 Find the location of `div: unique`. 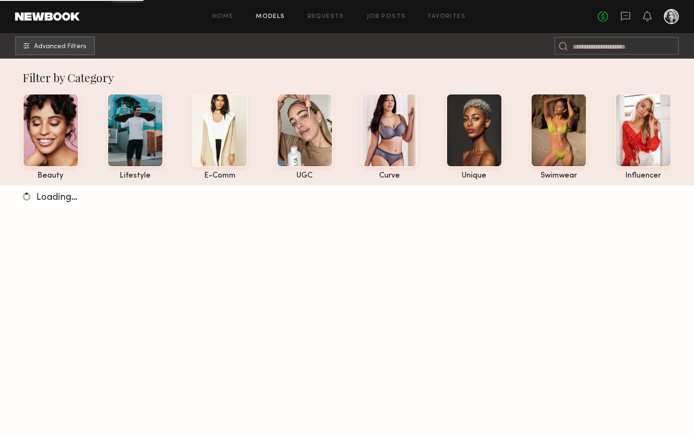

div: unique is located at coordinates (474, 176).